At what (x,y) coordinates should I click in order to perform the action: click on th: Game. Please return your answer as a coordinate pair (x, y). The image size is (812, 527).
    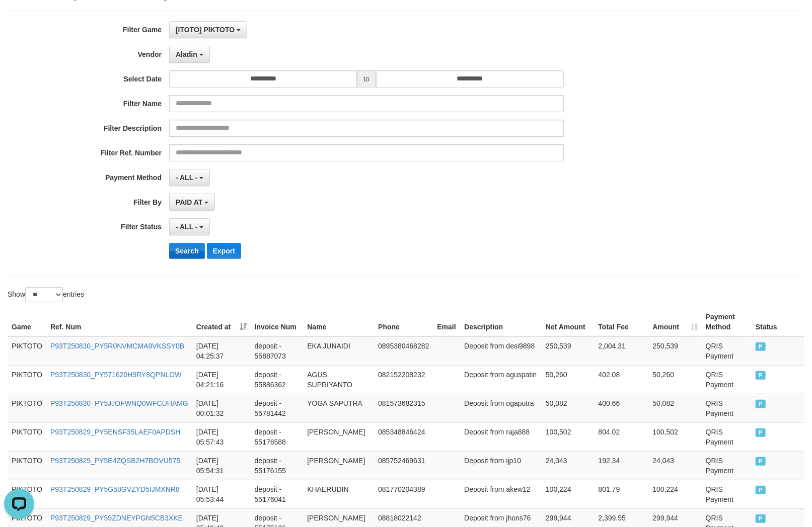
    Looking at the image, I should click on (27, 322).